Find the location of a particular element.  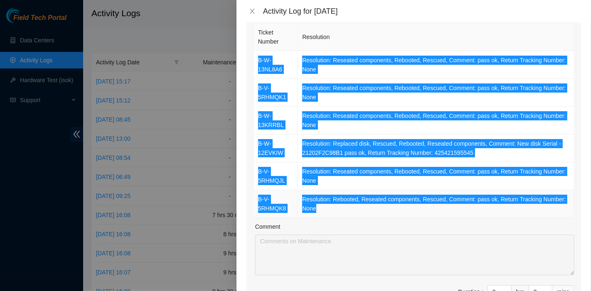

a: B-W-13KRRBL is located at coordinates (271, 120).